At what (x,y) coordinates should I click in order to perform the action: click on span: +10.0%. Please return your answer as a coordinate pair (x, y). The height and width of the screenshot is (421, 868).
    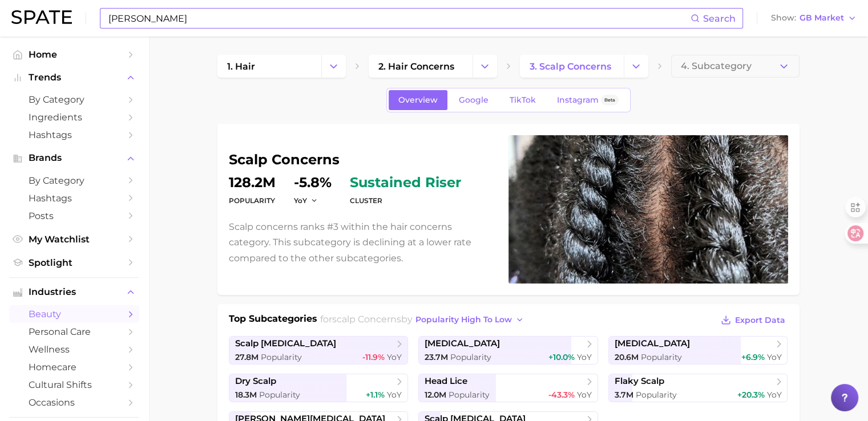
    Looking at the image, I should click on (562, 357).